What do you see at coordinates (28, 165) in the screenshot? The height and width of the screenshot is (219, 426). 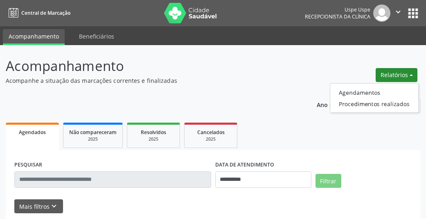 I see `label: PESQUISAR` at bounding box center [28, 165].